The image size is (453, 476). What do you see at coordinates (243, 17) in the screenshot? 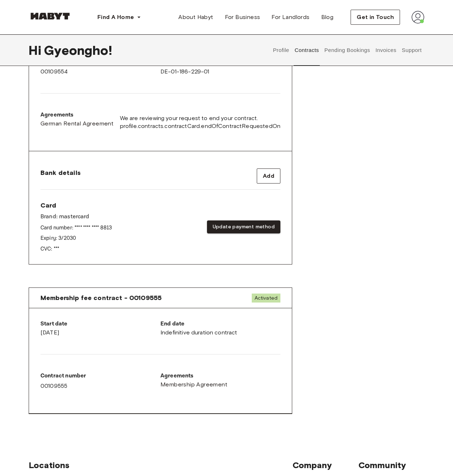
I see `a: For Business` at bounding box center [243, 17].